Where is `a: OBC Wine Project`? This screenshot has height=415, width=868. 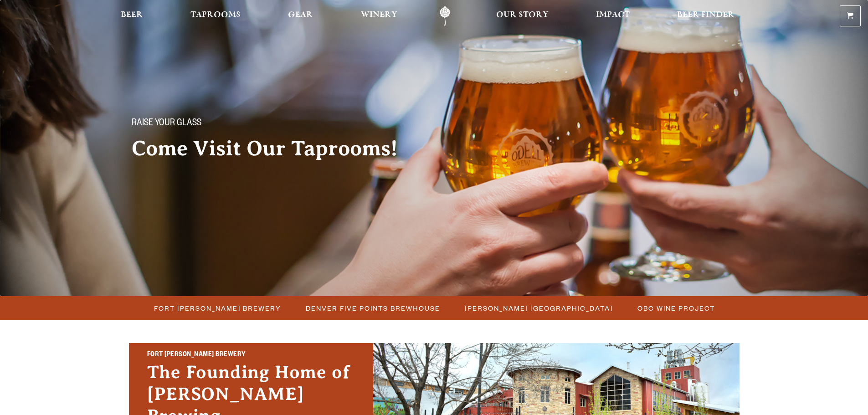
a: OBC Wine Project is located at coordinates (676, 308).